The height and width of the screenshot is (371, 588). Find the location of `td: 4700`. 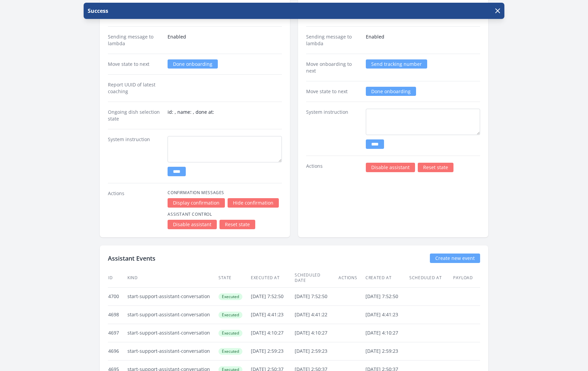

td: 4700 is located at coordinates (118, 297).